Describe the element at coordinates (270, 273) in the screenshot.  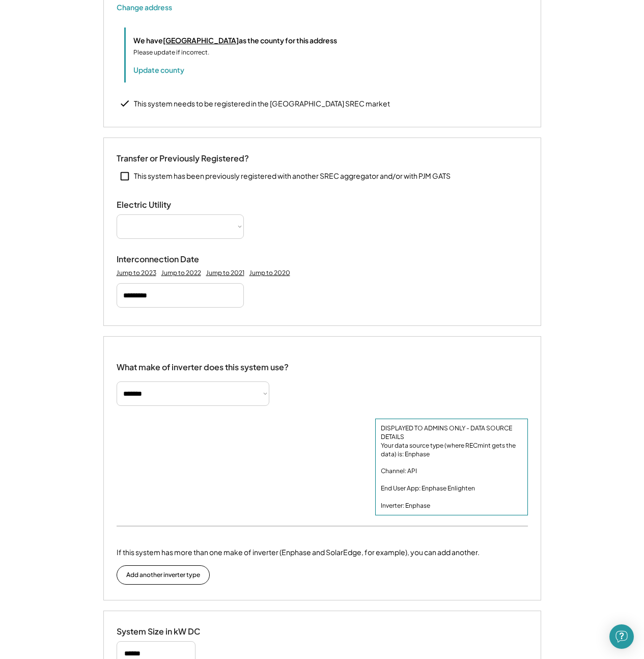
I see `div: Jump to 2020` at that location.